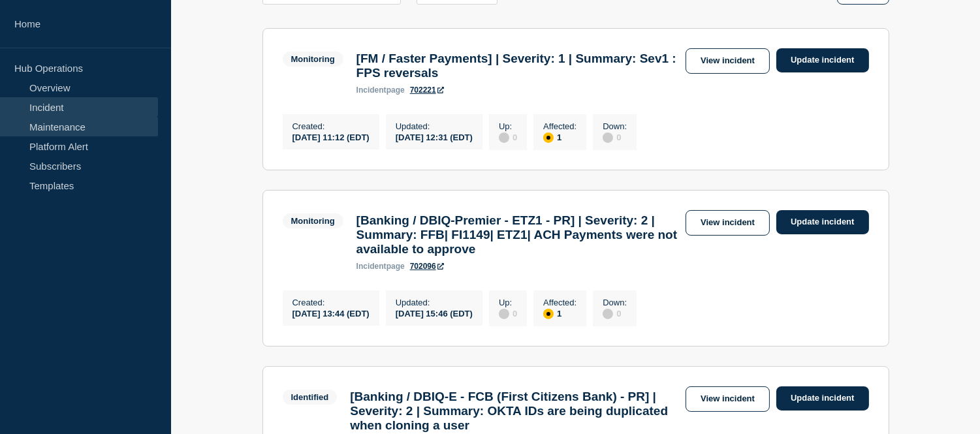 Image resolution: width=980 pixels, height=434 pixels. What do you see at coordinates (427, 266) in the screenshot?
I see `a: 702096` at bounding box center [427, 266].